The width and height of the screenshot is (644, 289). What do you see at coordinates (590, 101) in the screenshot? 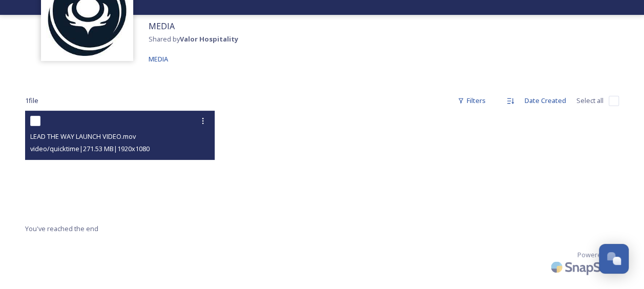
I see `span: Select all` at bounding box center [590, 101].